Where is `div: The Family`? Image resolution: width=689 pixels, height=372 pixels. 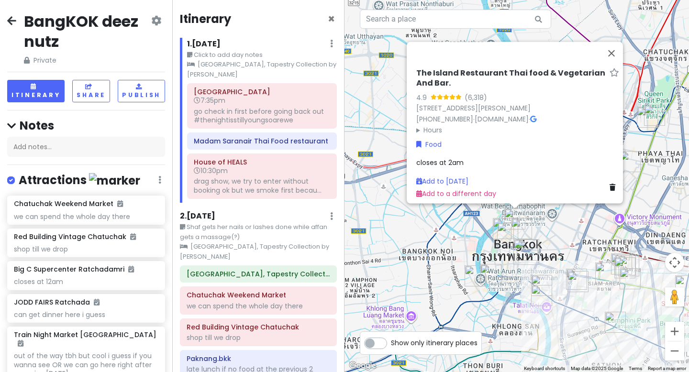 div: The Family is located at coordinates (521, 229).